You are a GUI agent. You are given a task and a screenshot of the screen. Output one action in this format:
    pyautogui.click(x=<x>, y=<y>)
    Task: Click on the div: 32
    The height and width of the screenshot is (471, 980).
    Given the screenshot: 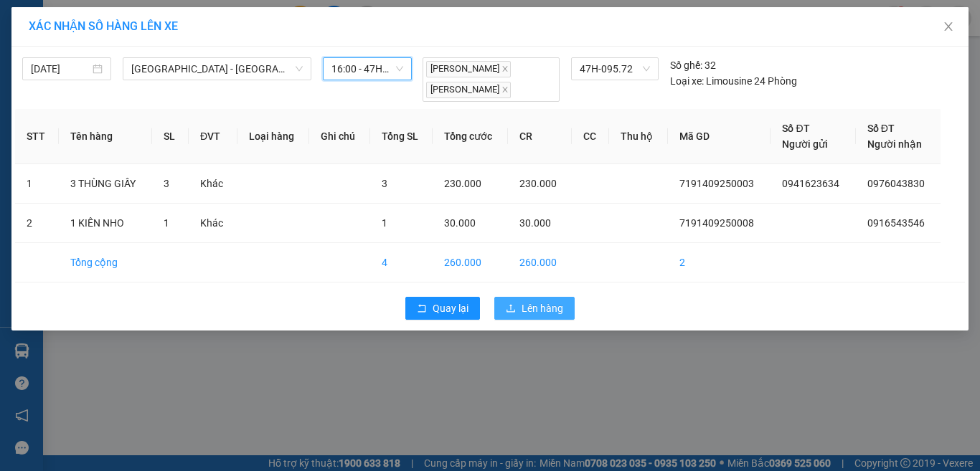 What is the action you would take?
    pyautogui.click(x=693, y=65)
    